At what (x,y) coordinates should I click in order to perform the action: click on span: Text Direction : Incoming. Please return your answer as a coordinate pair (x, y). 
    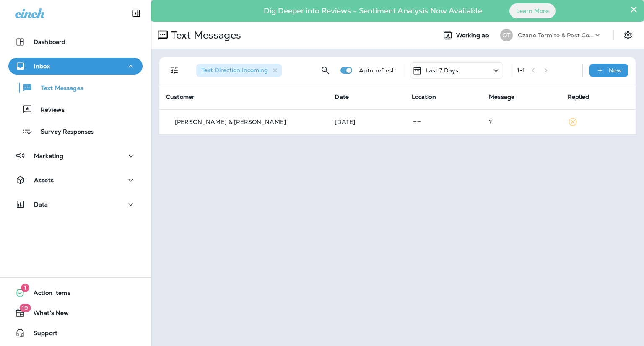
    Looking at the image, I should click on (234, 70).